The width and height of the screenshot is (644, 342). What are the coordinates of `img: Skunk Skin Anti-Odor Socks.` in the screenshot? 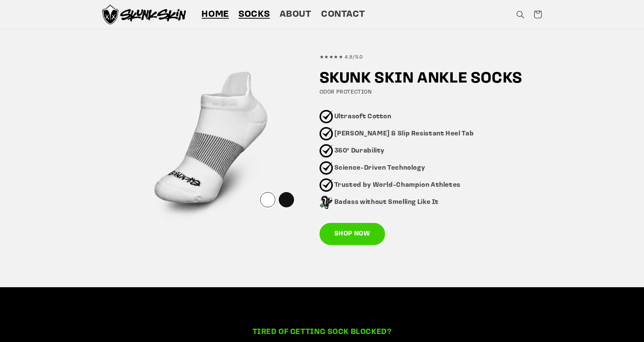 It's located at (144, 14).